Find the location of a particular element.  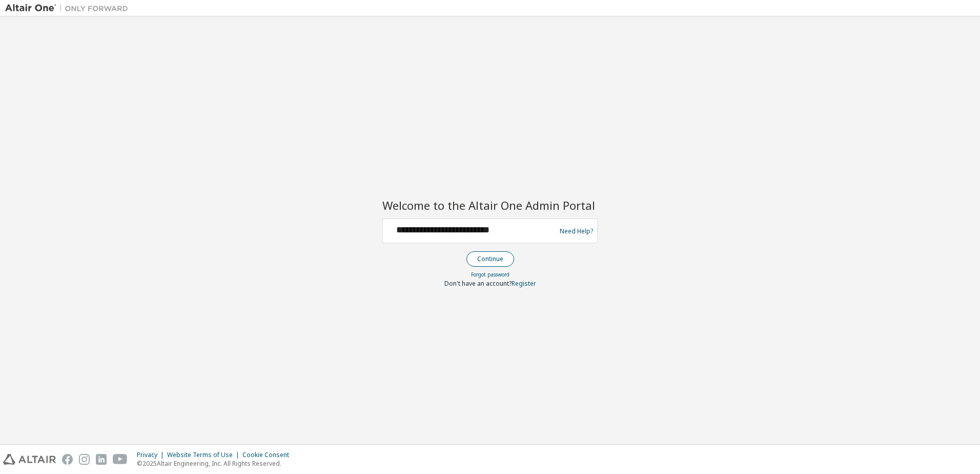

img: facebook.svg is located at coordinates (67, 459).